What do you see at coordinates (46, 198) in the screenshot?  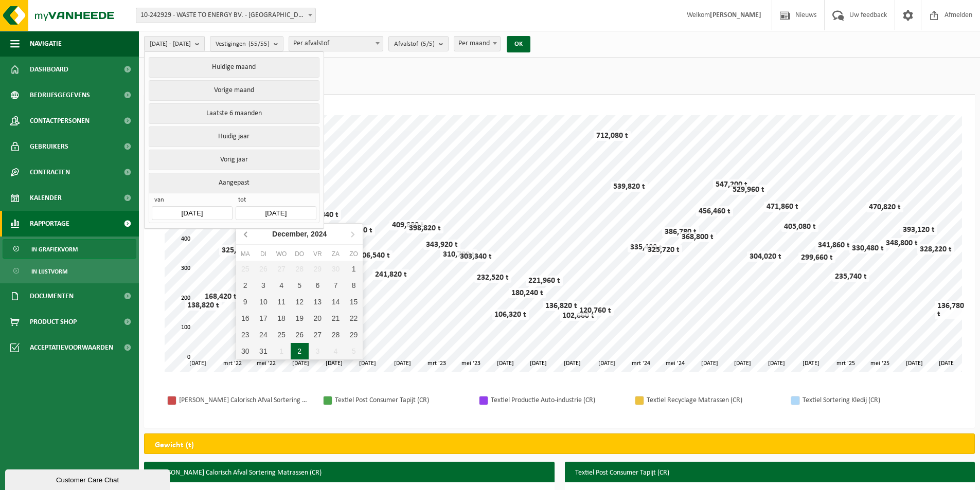 I see `span: Kalender` at bounding box center [46, 198].